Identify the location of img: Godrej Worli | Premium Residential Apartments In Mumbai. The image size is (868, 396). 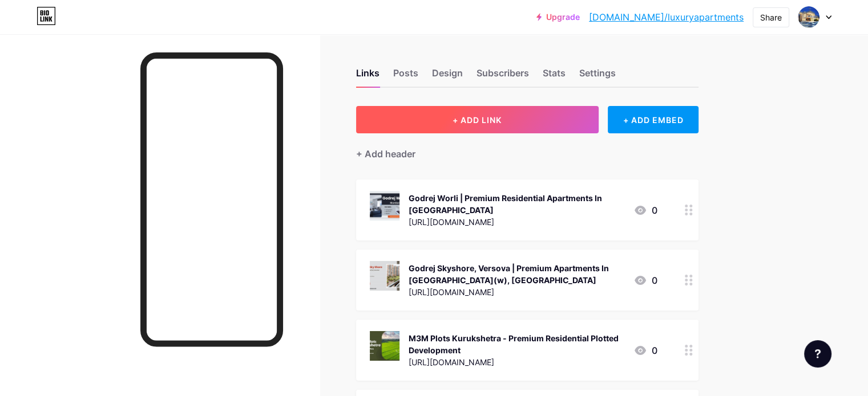
(385, 206).